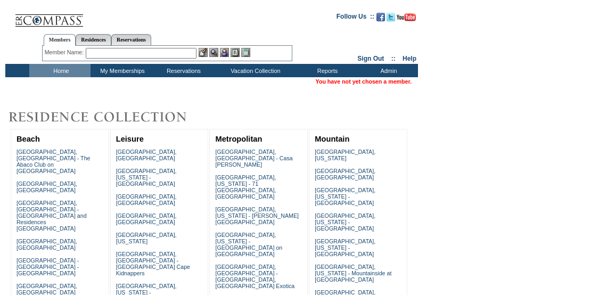 The height and width of the screenshot is (295, 607). What do you see at coordinates (387, 70) in the screenshot?
I see `td: Admin` at bounding box center [387, 70].